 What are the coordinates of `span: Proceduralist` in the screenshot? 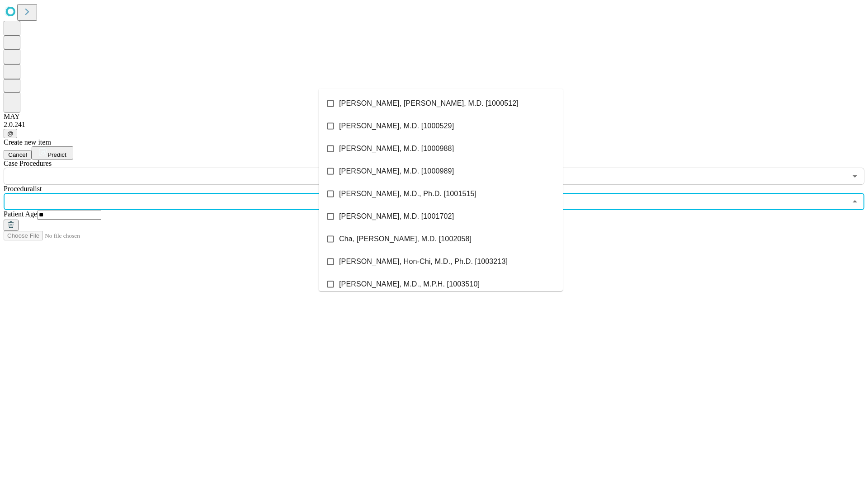 It's located at (23, 188).